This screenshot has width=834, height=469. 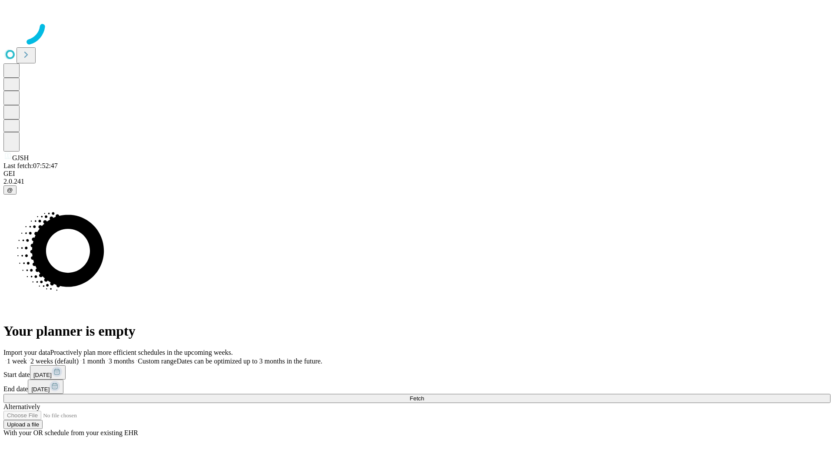 I want to click on div: GEI, so click(x=417, y=174).